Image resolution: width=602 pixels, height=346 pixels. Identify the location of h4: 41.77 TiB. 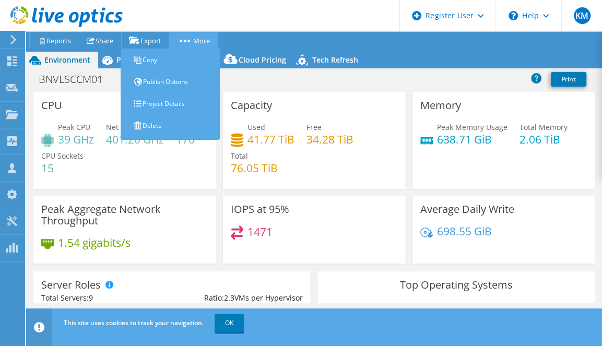
(271, 139).